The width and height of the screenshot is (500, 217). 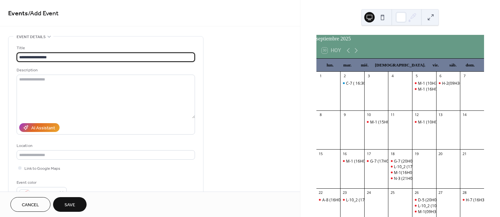 What do you see at coordinates (465, 76) in the screenshot?
I see `div: 7` at bounding box center [465, 76].